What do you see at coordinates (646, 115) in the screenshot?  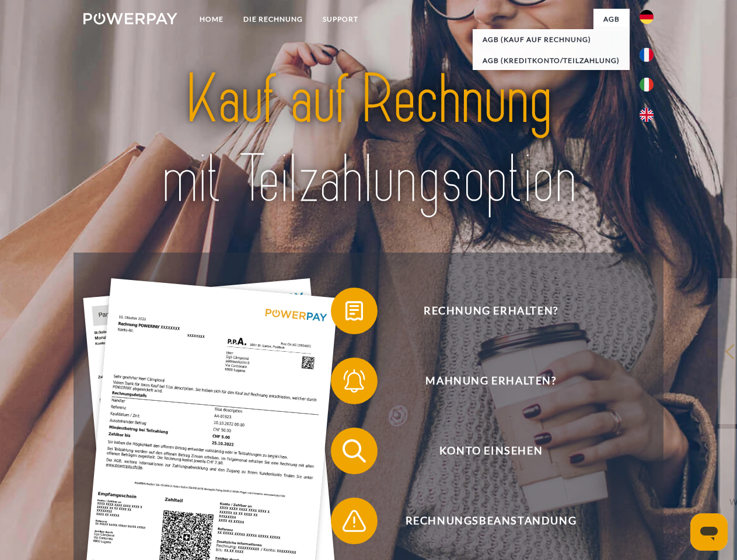 I see `img: en` at bounding box center [646, 115].